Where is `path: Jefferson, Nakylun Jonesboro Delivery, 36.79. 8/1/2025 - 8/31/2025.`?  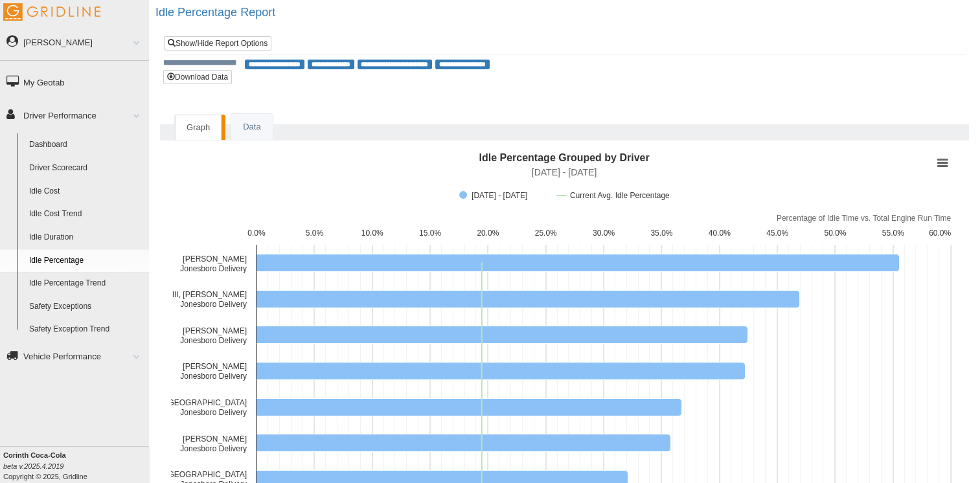 path: Jefferson, Nakylun Jonesboro Delivery, 36.79. 8/1/2025 - 8/31/2025. is located at coordinates (469, 407).